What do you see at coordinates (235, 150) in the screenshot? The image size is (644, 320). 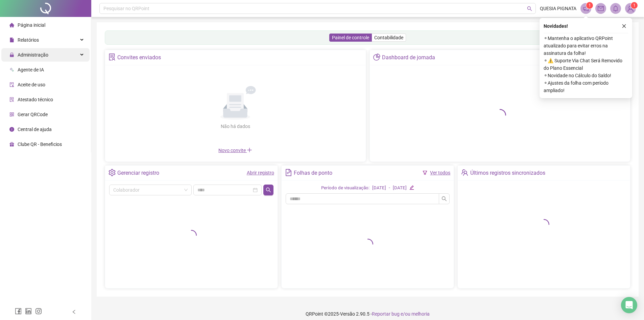 I see `span: Novo convite` at bounding box center [235, 150].